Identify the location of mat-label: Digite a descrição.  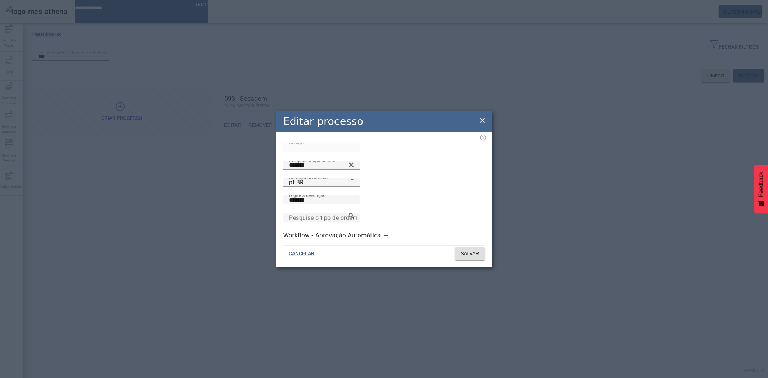
(307, 195).